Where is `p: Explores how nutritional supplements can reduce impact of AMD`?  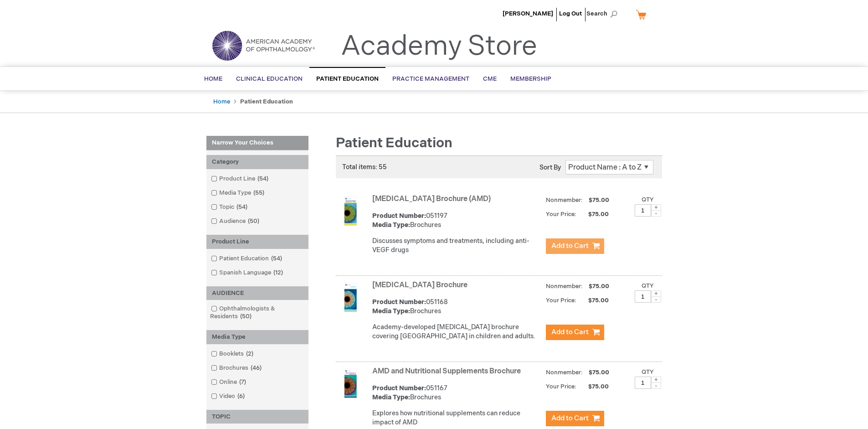 p: Explores how nutritional supplements can reduce impact of AMD is located at coordinates (456, 418).